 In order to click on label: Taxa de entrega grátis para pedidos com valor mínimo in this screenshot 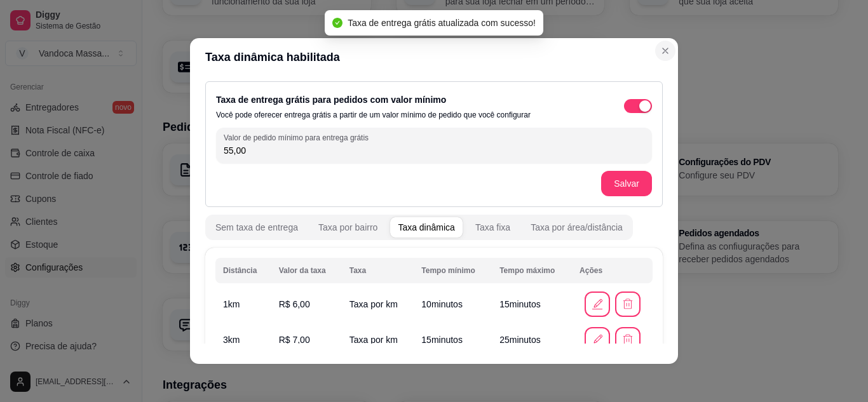, I will do `click(331, 99)`.